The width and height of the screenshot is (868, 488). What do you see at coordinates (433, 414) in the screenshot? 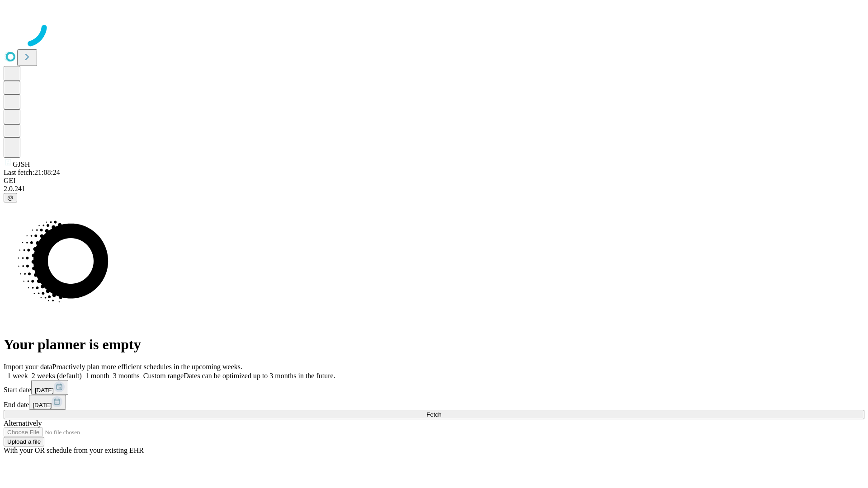
I see `span: Fetch` at bounding box center [433, 414].